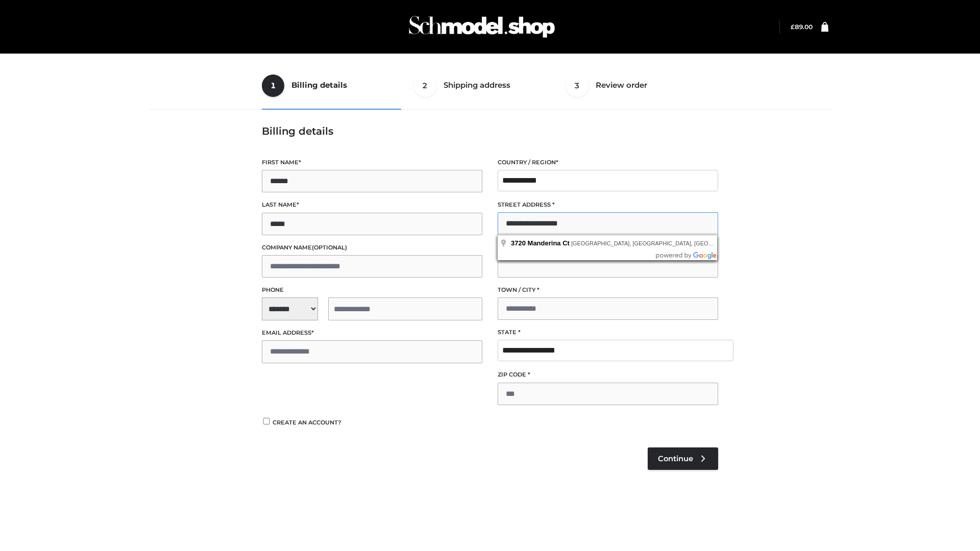 Image resolution: width=980 pixels, height=551 pixels. What do you see at coordinates (549, 242) in the screenshot?
I see `span: Manderina Ct` at bounding box center [549, 242].